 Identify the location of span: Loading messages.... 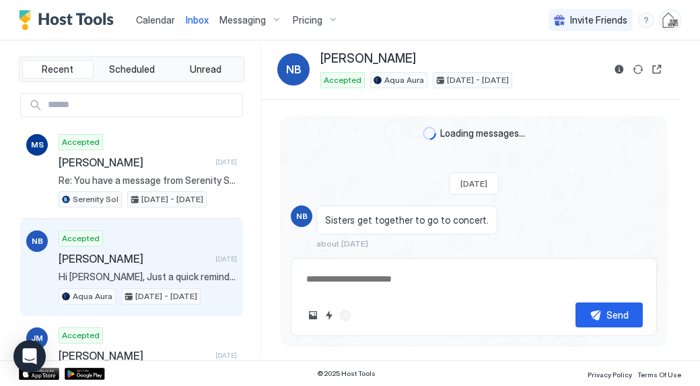
(483, 133).